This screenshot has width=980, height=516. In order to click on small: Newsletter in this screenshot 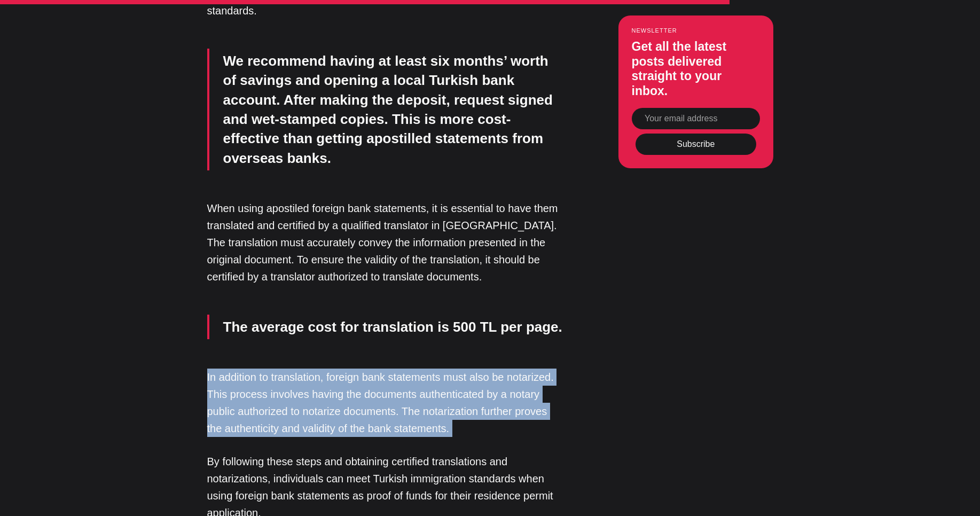, I will do `click(696, 30)`.